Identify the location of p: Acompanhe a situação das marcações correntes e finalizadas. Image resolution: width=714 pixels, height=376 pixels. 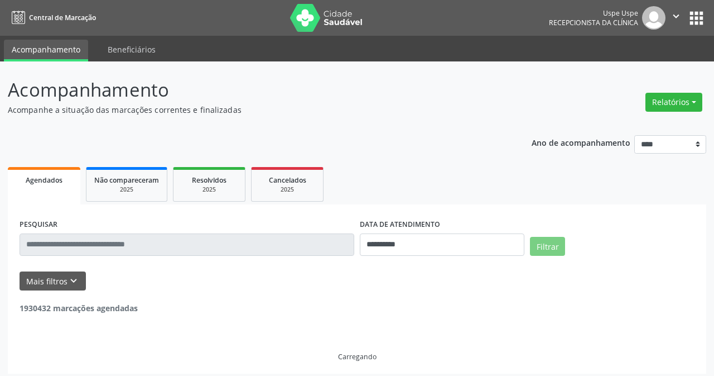
(252, 109).